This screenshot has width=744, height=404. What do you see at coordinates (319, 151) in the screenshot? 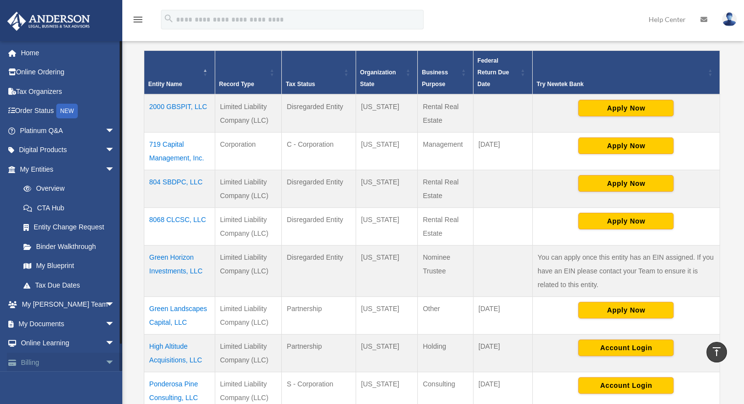
I see `td: C - Corporation` at bounding box center [319, 151].